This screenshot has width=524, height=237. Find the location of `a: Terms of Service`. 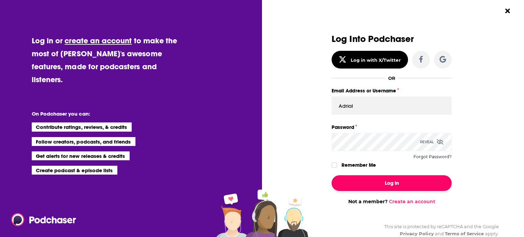

a: Terms of Service is located at coordinates (464, 233).